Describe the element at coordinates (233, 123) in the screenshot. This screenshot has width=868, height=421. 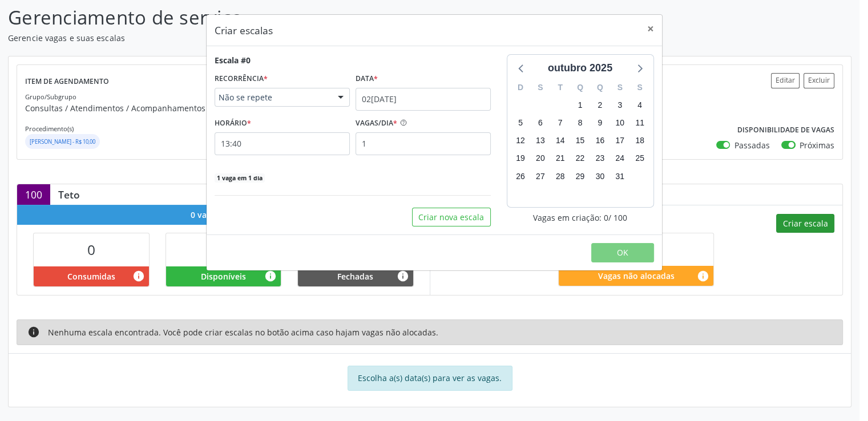
I see `label: HORÁRIO` at that location.